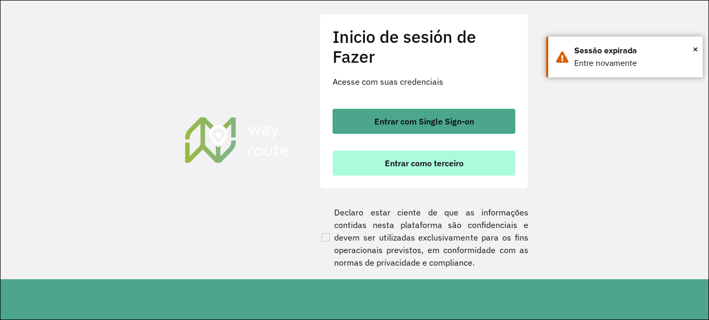 This screenshot has width=709, height=320. What do you see at coordinates (237, 139) in the screenshot?
I see `img: Roteirizador AmbevTech` at bounding box center [237, 139].